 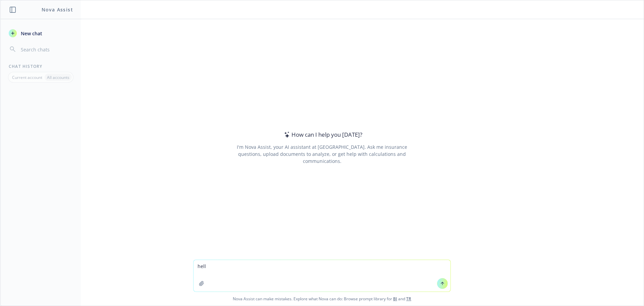 I want to click on a: BI, so click(x=396, y=298).